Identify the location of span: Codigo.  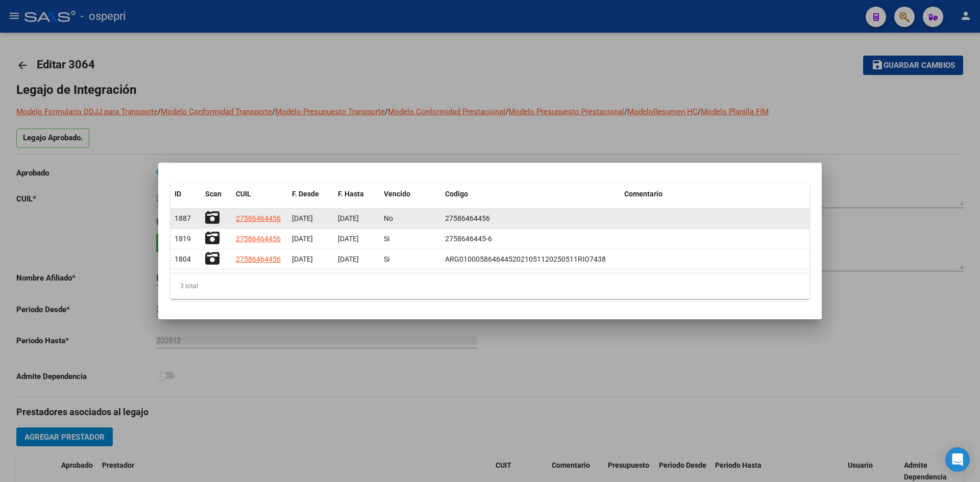
(456, 194).